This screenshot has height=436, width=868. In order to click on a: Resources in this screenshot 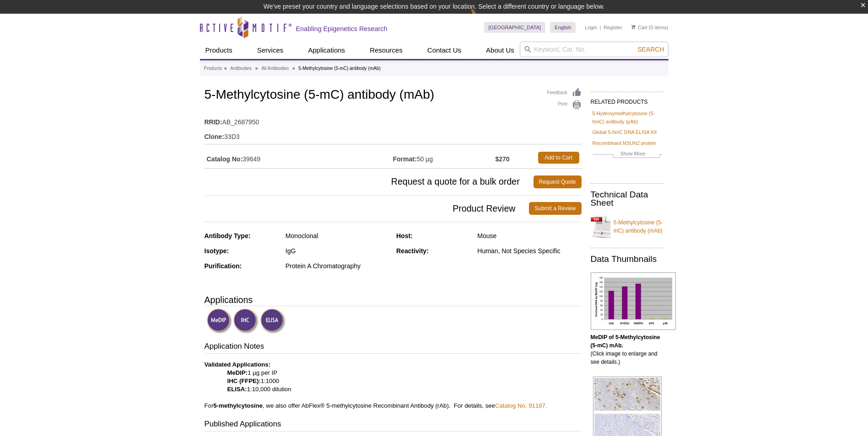, I will do `click(386, 51)`.